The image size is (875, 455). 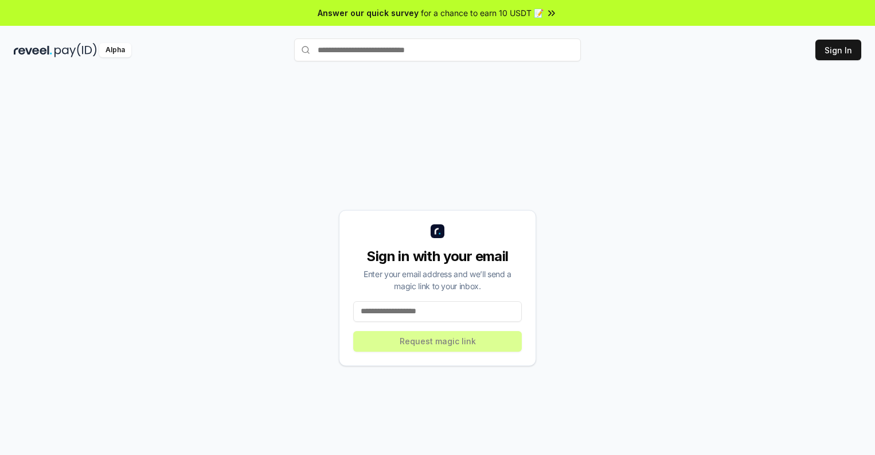 What do you see at coordinates (482, 13) in the screenshot?
I see `span: for a chance to earn 10 USDT 📝` at bounding box center [482, 13].